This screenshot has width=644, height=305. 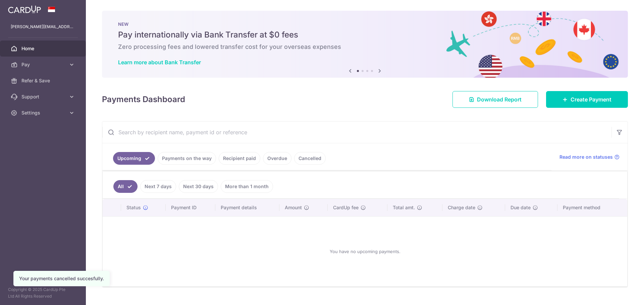 I want to click on th: Payment ID, so click(x=190, y=208).